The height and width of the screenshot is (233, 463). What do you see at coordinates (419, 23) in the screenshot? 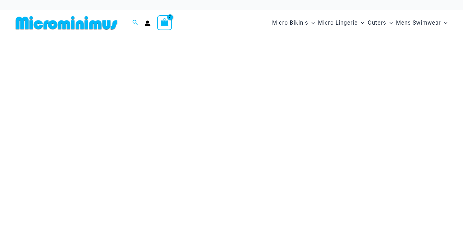
I see `span: Mens Swimwear` at bounding box center [419, 23].